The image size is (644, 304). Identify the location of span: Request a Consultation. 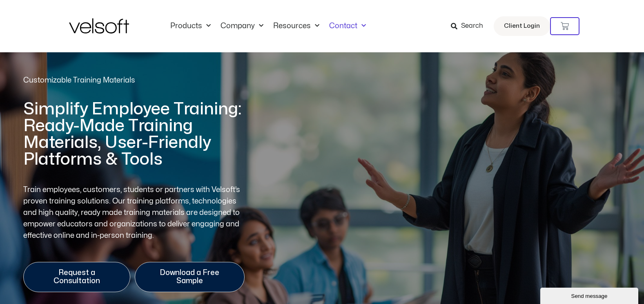
(77, 277).